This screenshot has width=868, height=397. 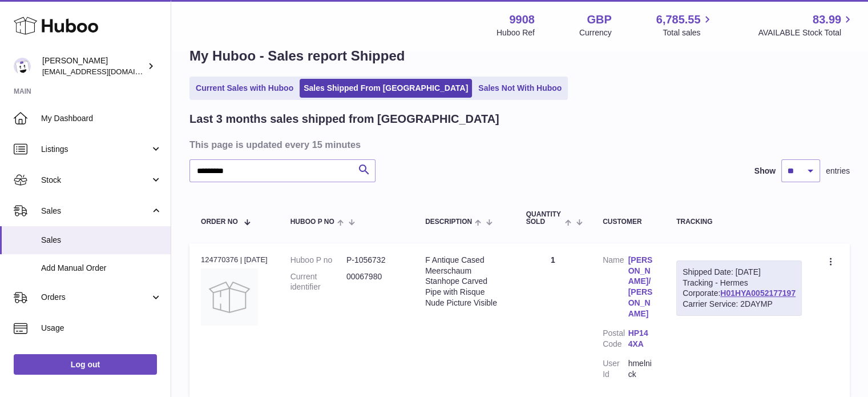 I want to click on span: Total sales, so click(x=688, y=33).